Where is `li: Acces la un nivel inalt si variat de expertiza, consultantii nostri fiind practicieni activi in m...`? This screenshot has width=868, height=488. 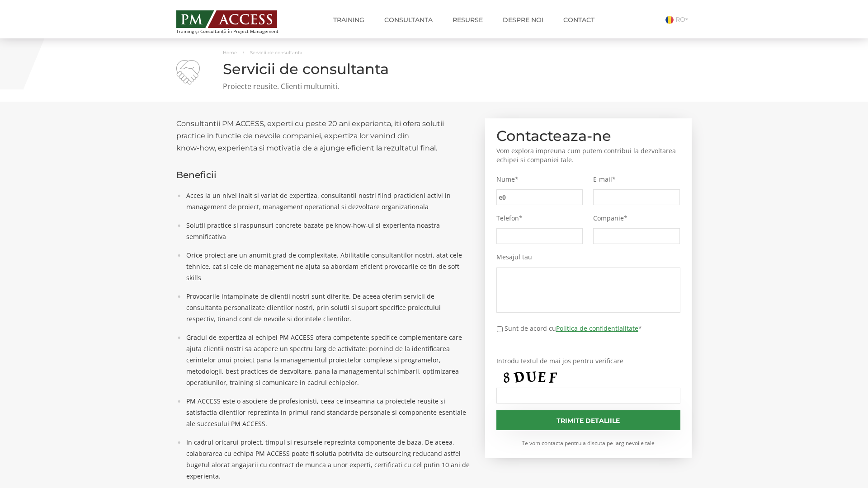
li: Acces la un nivel inalt si variat de expertiza, consultantii nostri fiind practicieni activi in m... is located at coordinates (326, 201).